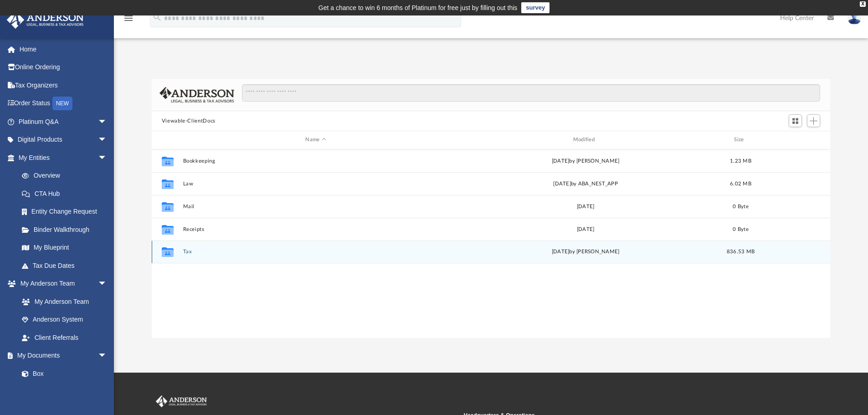 The height and width of the screenshot is (415, 868). What do you see at coordinates (316, 207) in the screenshot?
I see `button: Mail` at bounding box center [316, 207].